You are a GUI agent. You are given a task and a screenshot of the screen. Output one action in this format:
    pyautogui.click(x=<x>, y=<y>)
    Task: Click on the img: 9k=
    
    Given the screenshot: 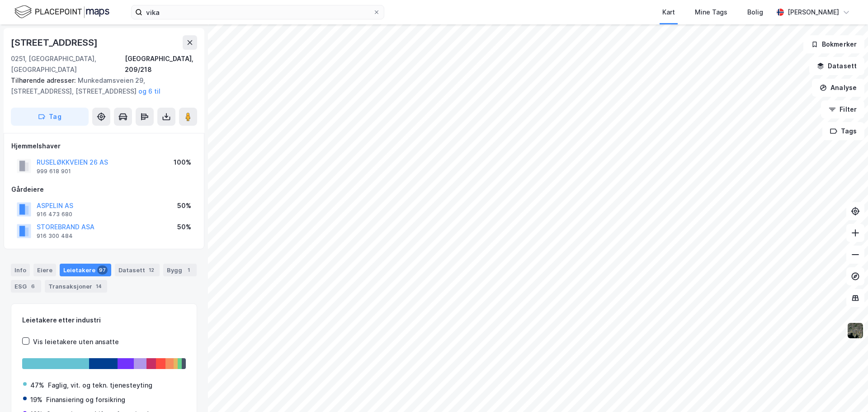 What is the action you would take?
    pyautogui.click(x=856, y=331)
    